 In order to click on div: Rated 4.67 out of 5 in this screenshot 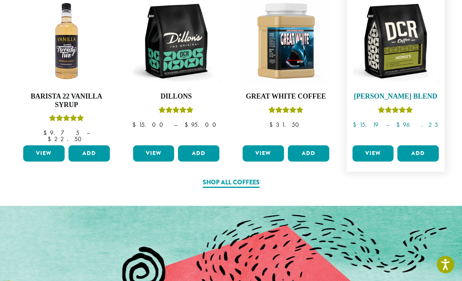, I will do `click(395, 111)`.